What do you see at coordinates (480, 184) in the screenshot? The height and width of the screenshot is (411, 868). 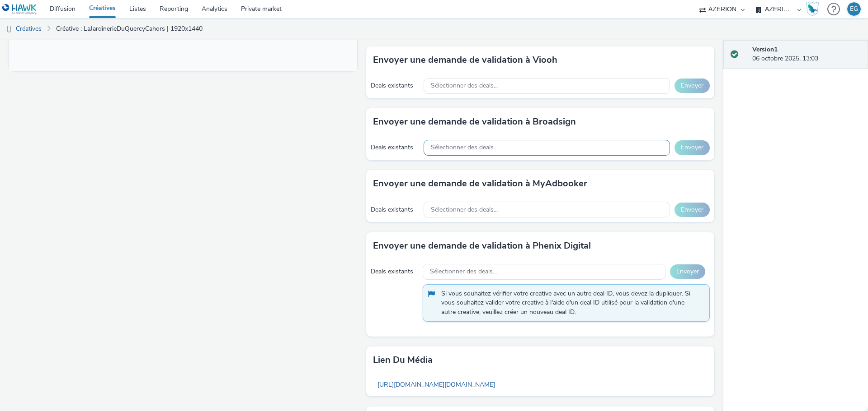 I see `h3: Envoyer une demande de validation à MyAdbooker` at bounding box center [480, 184].